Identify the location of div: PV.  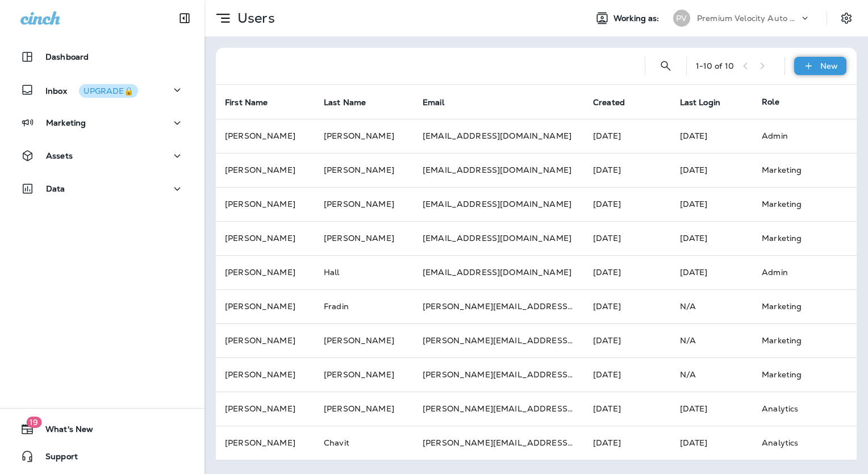
(681, 18).